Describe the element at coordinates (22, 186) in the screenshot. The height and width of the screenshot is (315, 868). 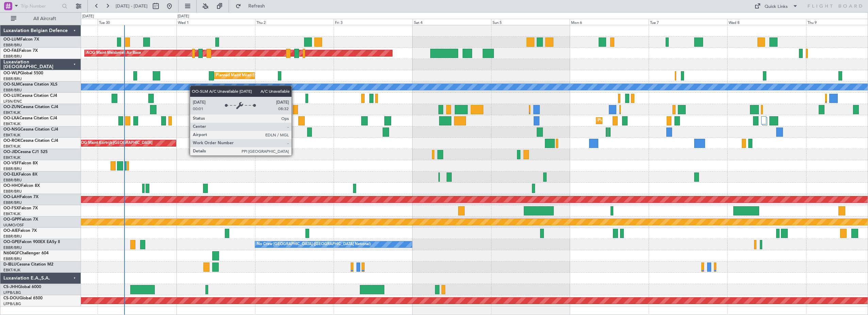
I see `a: OO-HHOFalcon 8X` at that location.